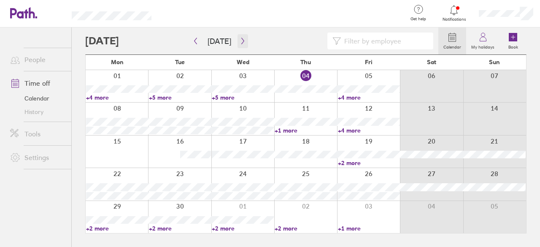  Describe the element at coordinates (513, 46) in the screenshot. I see `label: Book` at that location.